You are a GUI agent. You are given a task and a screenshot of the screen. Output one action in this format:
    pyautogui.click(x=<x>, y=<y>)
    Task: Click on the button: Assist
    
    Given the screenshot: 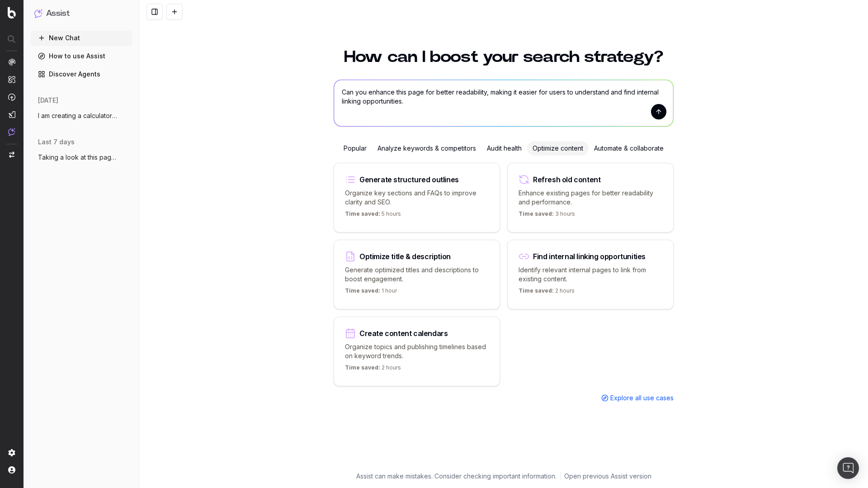 What is the action you would take?
    pyautogui.click(x=81, y=13)
    